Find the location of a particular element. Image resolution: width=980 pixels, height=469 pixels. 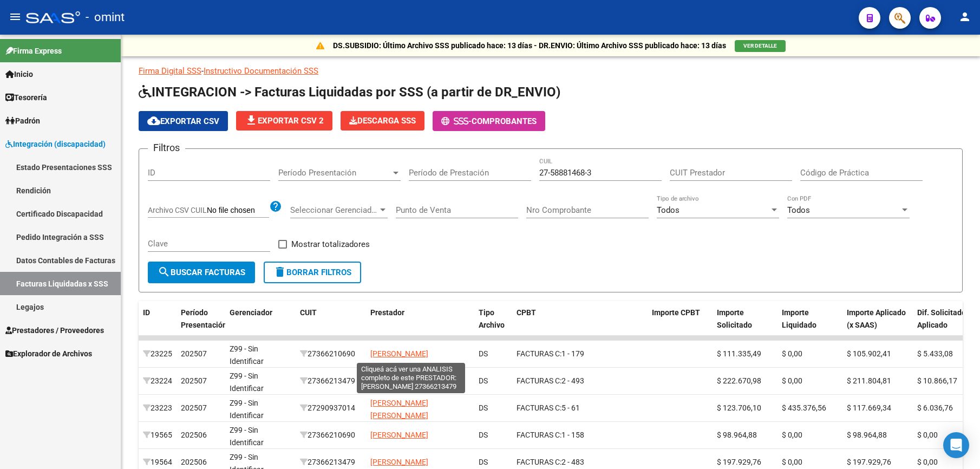

div: 19565 is located at coordinates (158, 435).